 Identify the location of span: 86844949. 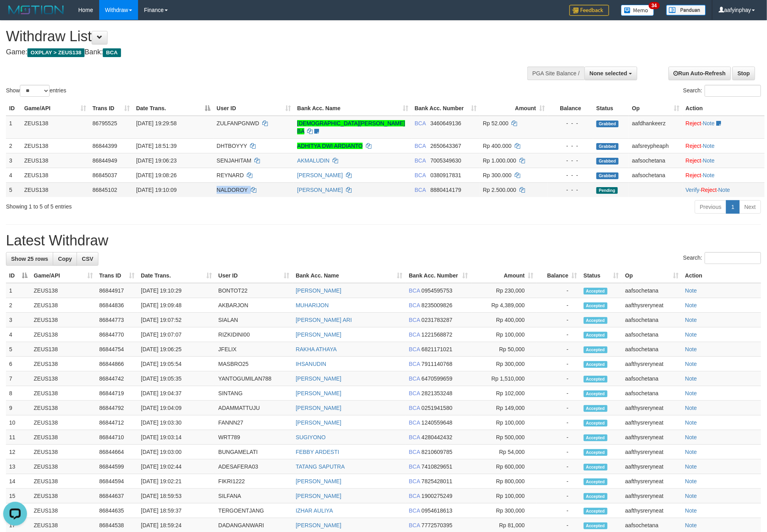
(105, 160).